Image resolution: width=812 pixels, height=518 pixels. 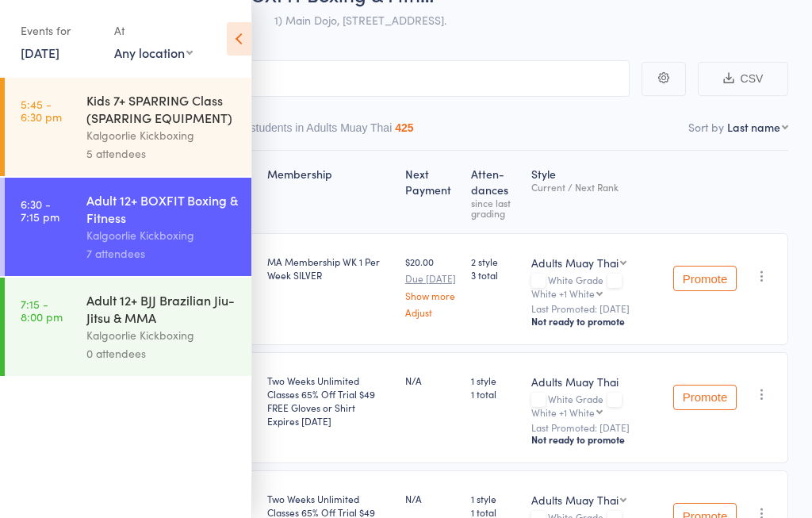 I want to click on div: Style, so click(x=596, y=192).